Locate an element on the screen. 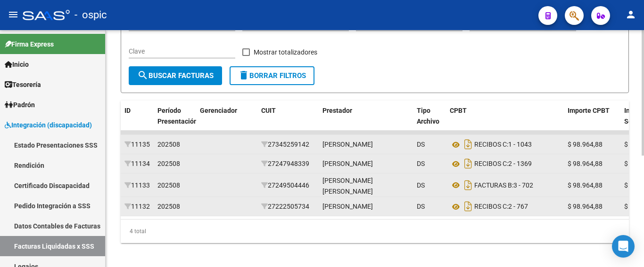 Image resolution: width=644 pixels, height=267 pixels. span: Gerenciador is located at coordinates (218, 110).